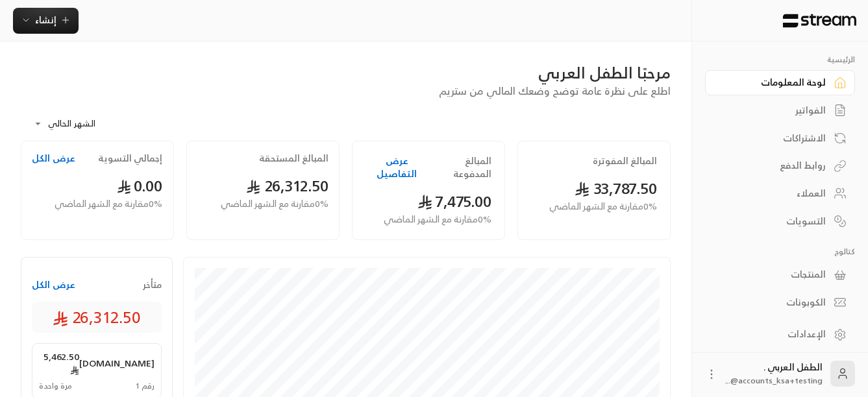  Describe the element at coordinates (774, 111) in the screenshot. I see `div: الفواتير` at that location.